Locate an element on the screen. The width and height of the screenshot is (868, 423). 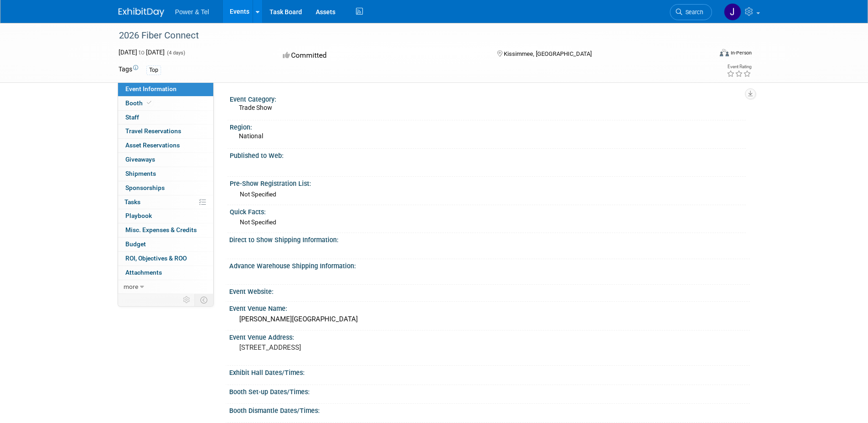
div: Quick Facts: is located at coordinates (488, 210).